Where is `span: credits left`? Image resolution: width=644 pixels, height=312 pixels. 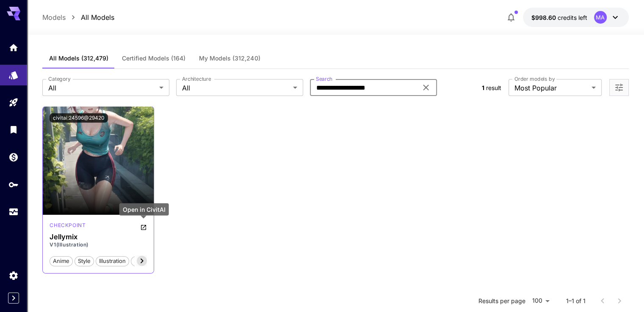 span: credits left is located at coordinates (572, 18).